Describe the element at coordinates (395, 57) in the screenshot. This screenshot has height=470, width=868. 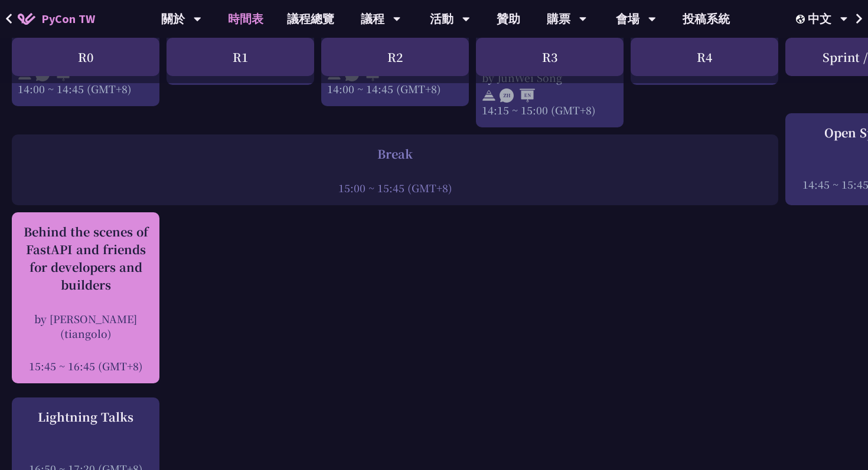
I see `div: R2` at that location.